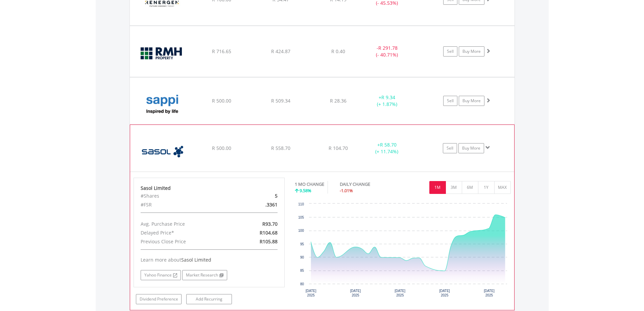 This screenshot has height=311, width=644. What do you see at coordinates (346, 191) in the screenshot?
I see `span: -1.01%` at bounding box center [346, 191].